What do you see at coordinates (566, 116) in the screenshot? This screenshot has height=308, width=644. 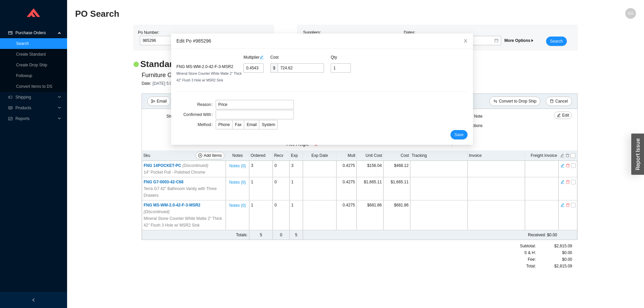 I see `span: Edit` at bounding box center [566, 116].